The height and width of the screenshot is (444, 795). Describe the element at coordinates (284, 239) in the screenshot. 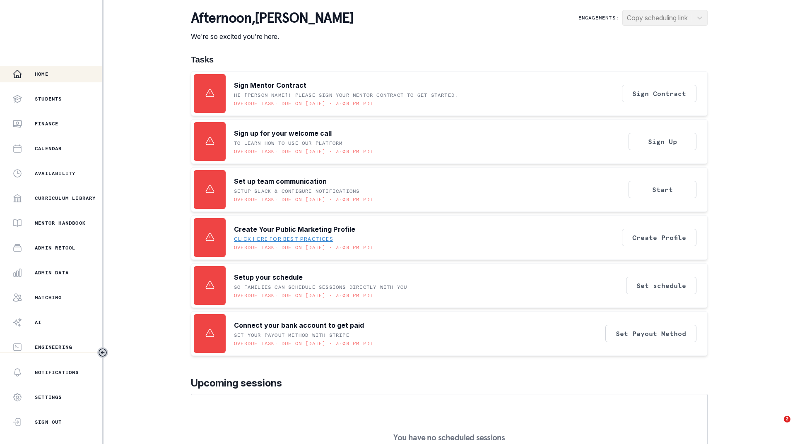

I see `a: Click here for best practices` at that location.